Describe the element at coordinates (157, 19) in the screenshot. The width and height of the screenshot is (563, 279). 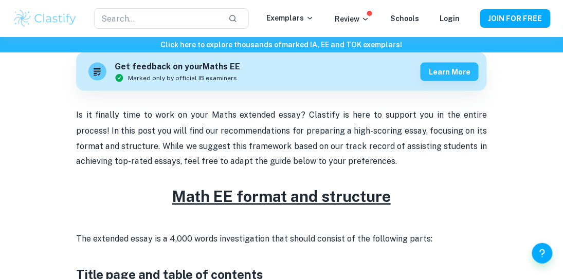
I see `input: Search...` at that location.